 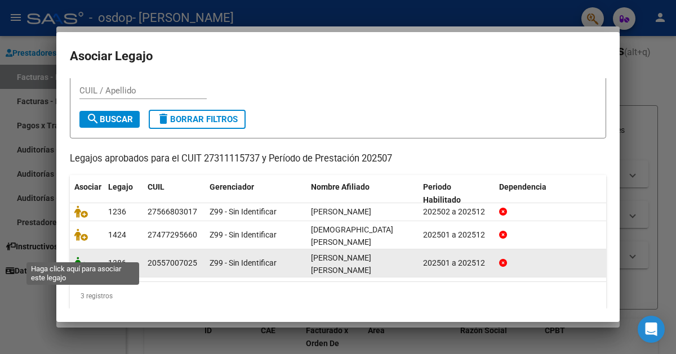 What do you see at coordinates (93, 119) in the screenshot?
I see `mat-icon: search` at bounding box center [93, 119].